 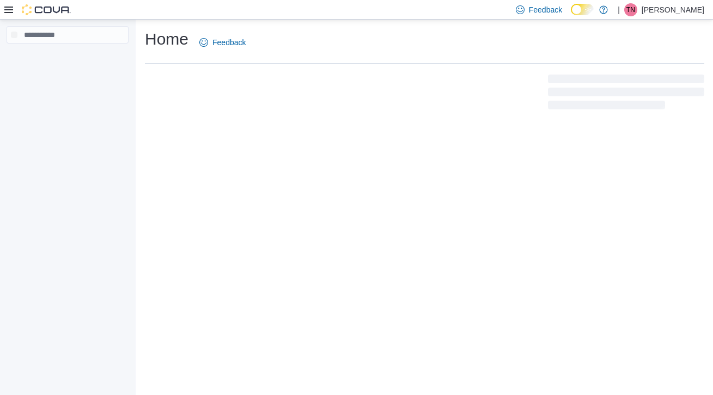 I want to click on img: Cova, so click(x=46, y=10).